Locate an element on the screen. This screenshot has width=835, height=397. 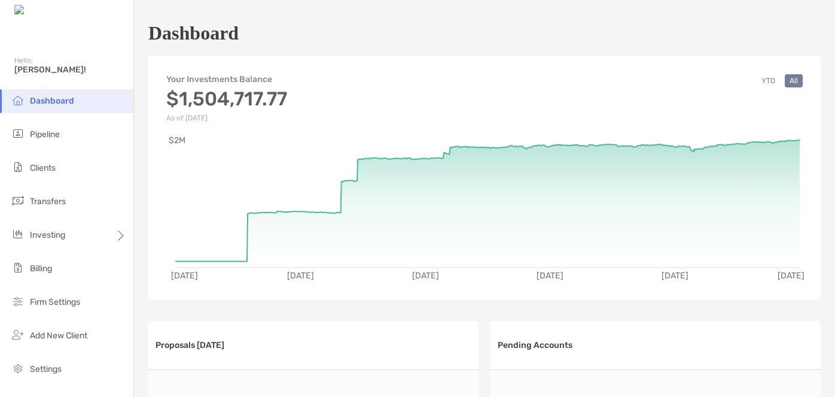
img: pipeline icon is located at coordinates (18, 133).